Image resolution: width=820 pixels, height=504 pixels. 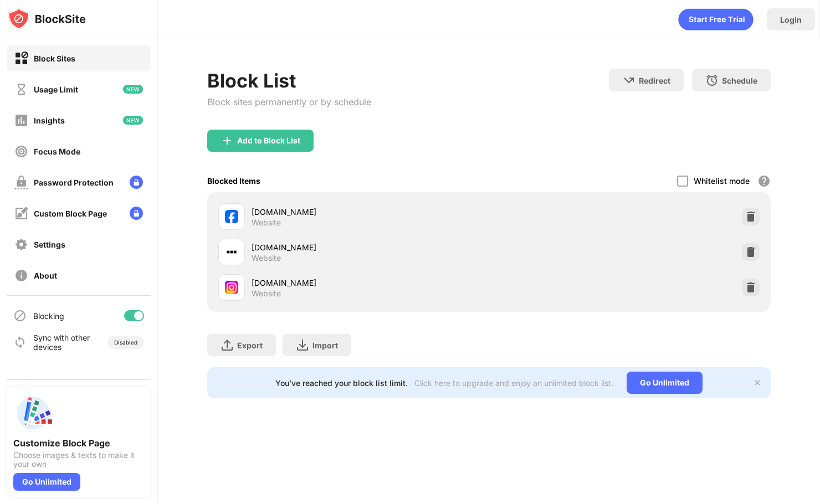 What do you see at coordinates (21, 213) in the screenshot?
I see `img: customize-block-page-off.svg` at bounding box center [21, 213].